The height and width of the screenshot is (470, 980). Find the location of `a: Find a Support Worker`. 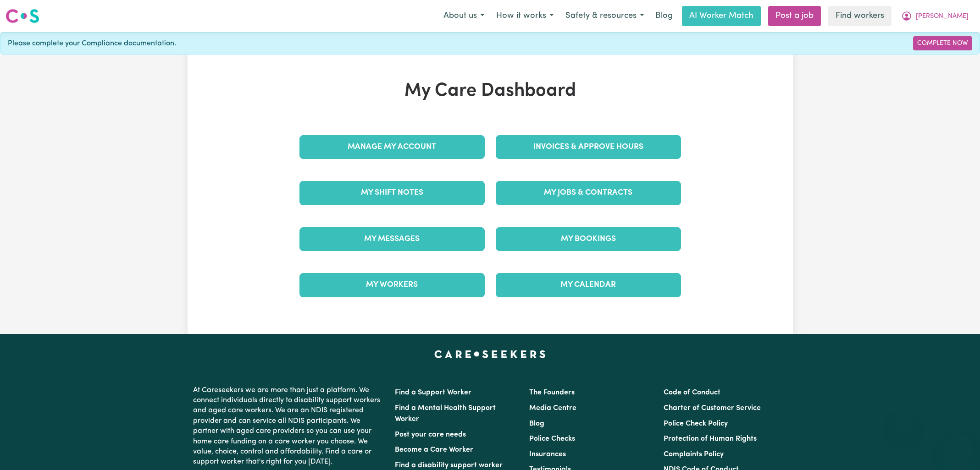

a: Find a Support Worker is located at coordinates (433, 393).